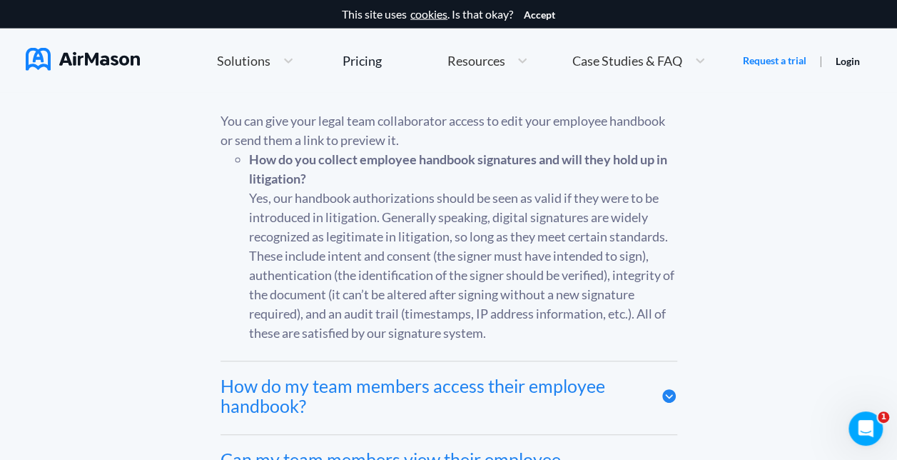  What do you see at coordinates (243, 61) in the screenshot?
I see `span: Solutions` at bounding box center [243, 61].